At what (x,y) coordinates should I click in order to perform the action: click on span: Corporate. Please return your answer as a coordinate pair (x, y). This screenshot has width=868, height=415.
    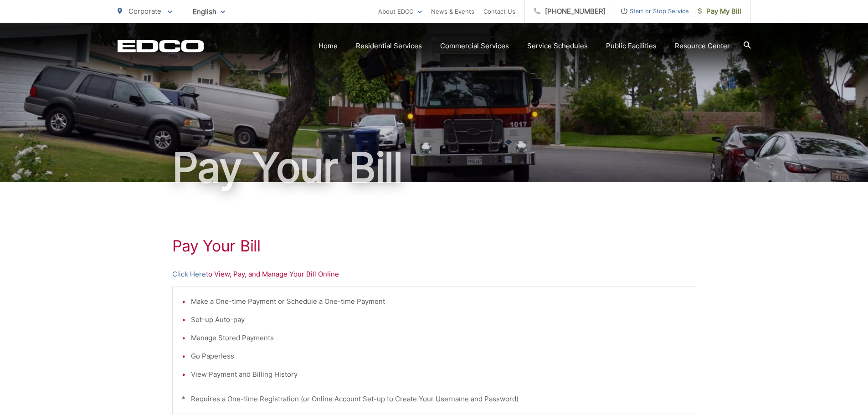
    Looking at the image, I should click on (145, 11).